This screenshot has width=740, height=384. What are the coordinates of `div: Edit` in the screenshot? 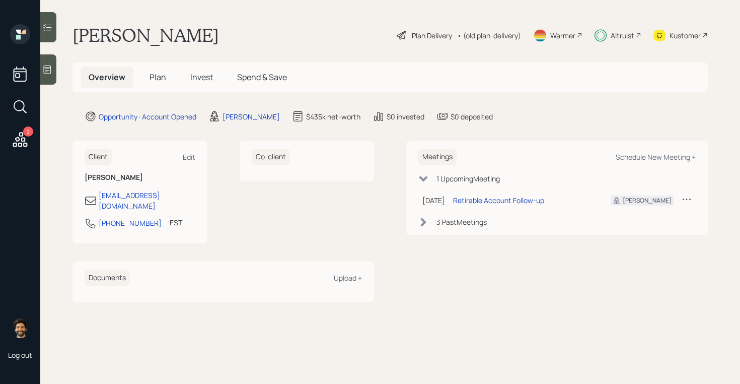 It's located at (189, 157).